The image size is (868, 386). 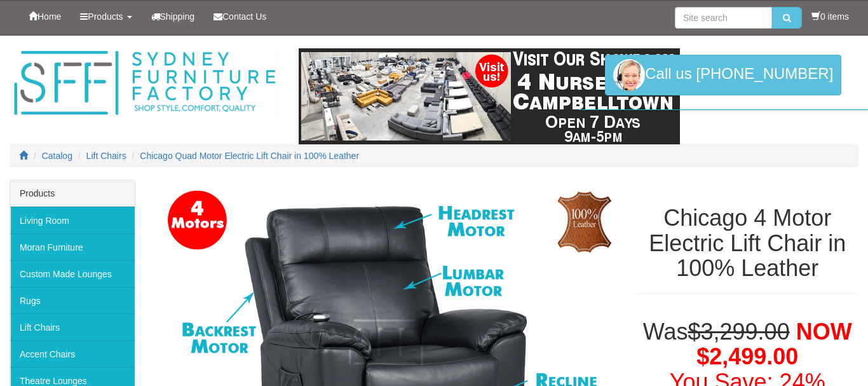 What do you see at coordinates (105, 16) in the screenshot?
I see `span: Products` at bounding box center [105, 16].